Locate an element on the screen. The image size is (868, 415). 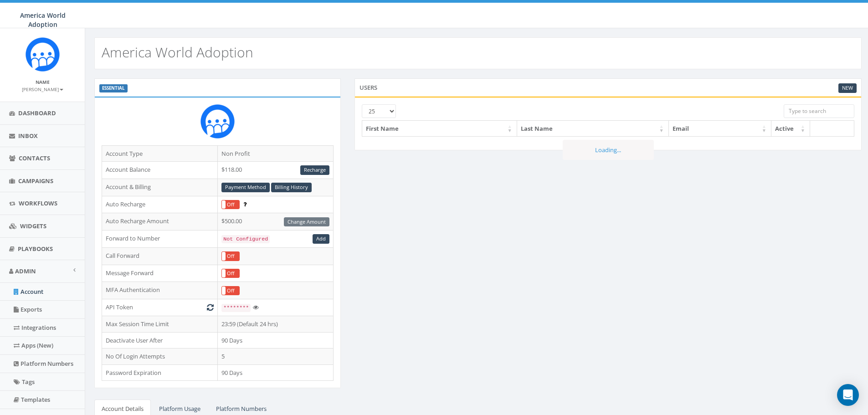
label: ESSENTIAL is located at coordinates (114, 88).